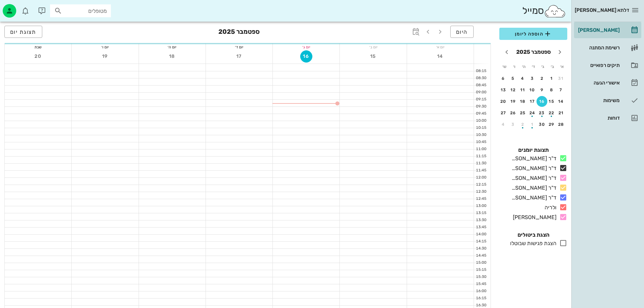 The height and width of the screenshot is (308, 644). What do you see at coordinates (541, 113) in the screenshot?
I see `button: 23` at bounding box center [541, 113].